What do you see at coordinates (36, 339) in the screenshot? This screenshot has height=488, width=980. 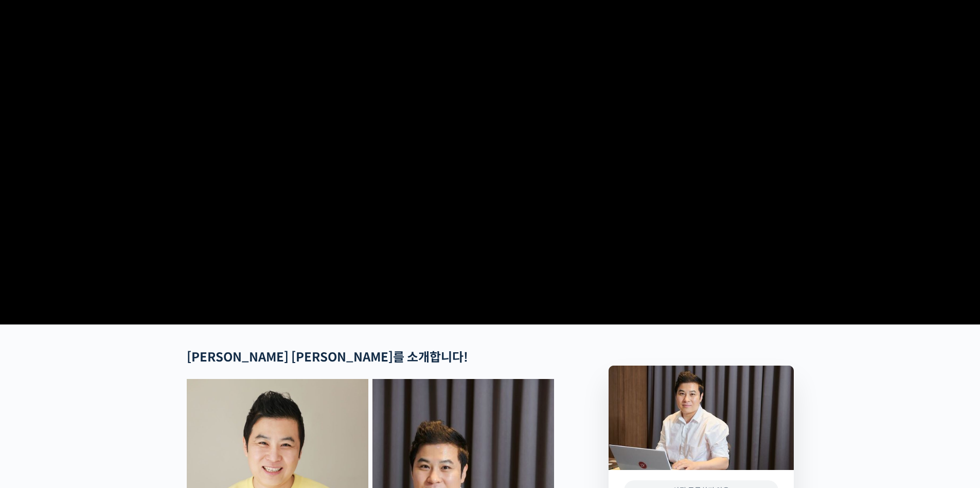 I see `a: 홈` at bounding box center [36, 339].